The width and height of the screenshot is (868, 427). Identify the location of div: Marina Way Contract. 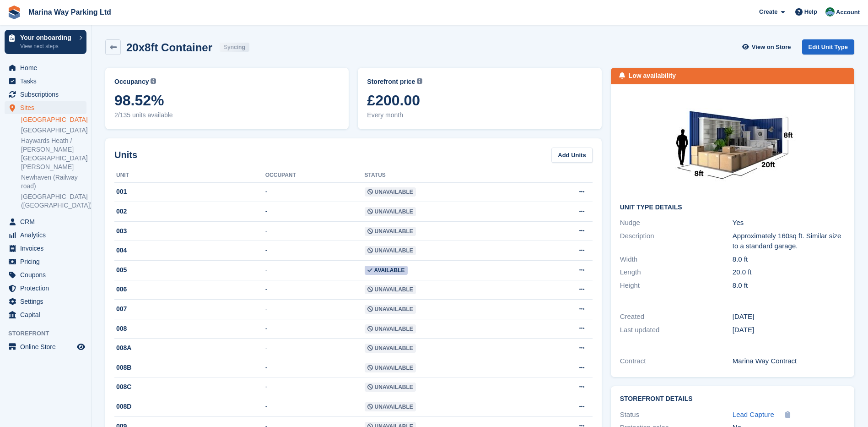
(789, 361).